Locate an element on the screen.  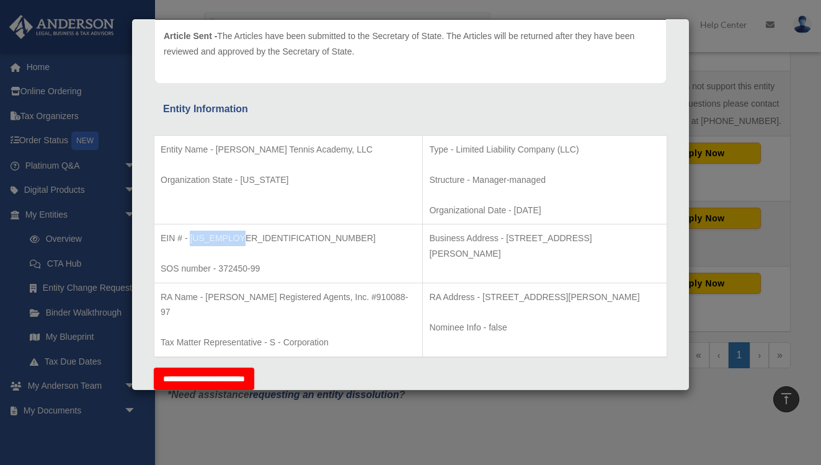
p: Type - Limited Liability Company (LLC) is located at coordinates (545, 150).